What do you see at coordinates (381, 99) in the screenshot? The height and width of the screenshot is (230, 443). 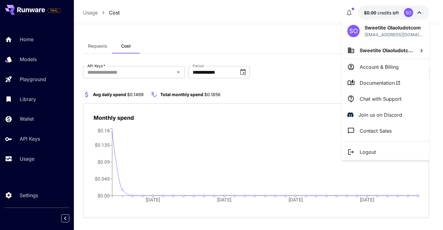 I see `p: Chat with Support` at bounding box center [381, 99].